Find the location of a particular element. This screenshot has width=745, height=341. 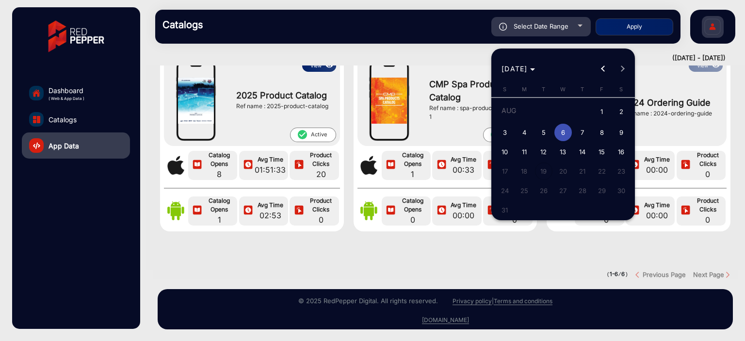

span: 3 is located at coordinates (505, 132).